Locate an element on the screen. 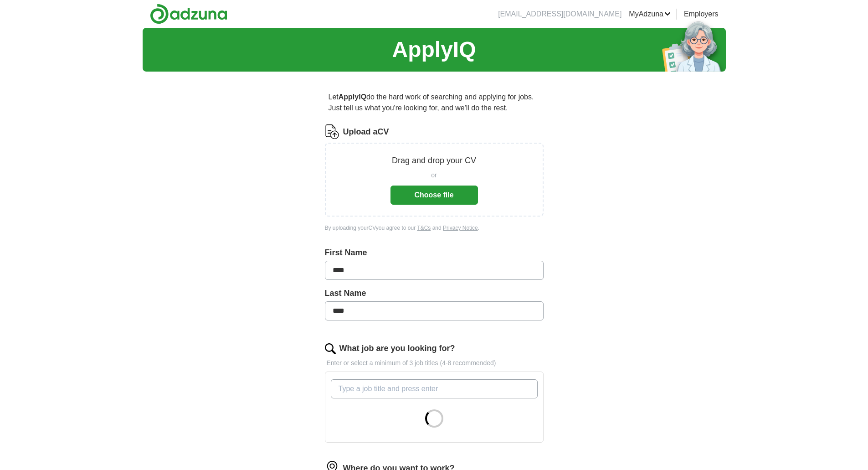 The width and height of the screenshot is (868, 470). span: or is located at coordinates (434, 175).